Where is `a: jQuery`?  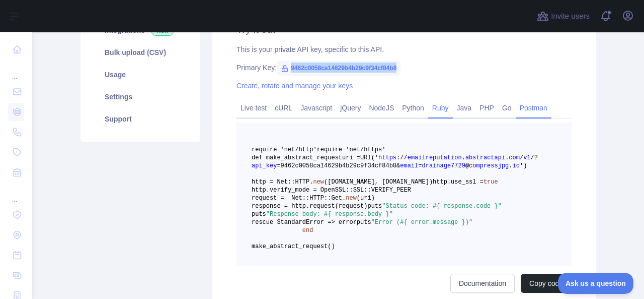 a: jQuery is located at coordinates (351, 108).